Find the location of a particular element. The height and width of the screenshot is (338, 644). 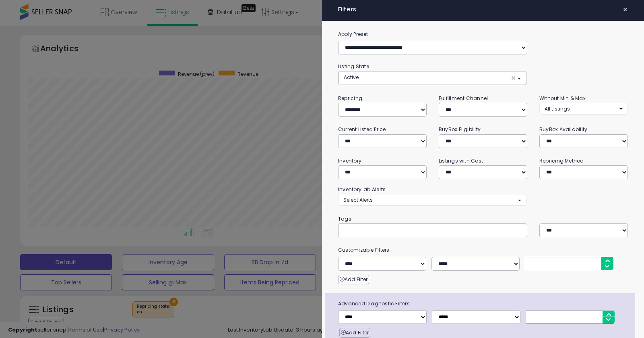

small: BuyBox Eligibility is located at coordinates (459, 129).